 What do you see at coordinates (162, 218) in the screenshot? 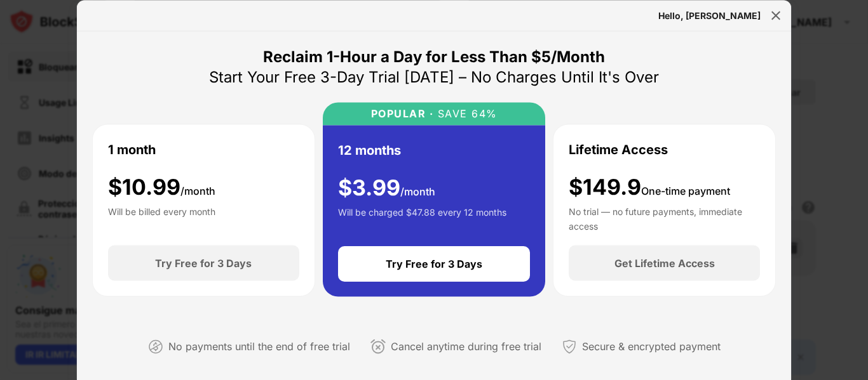
I see `div: Will be billed every month` at bounding box center [162, 218].